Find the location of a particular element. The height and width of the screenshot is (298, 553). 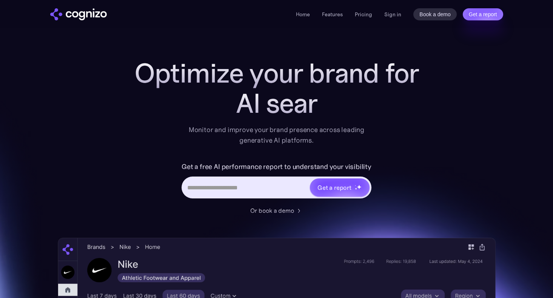

img: cognizo logo is located at coordinates (78, 14).